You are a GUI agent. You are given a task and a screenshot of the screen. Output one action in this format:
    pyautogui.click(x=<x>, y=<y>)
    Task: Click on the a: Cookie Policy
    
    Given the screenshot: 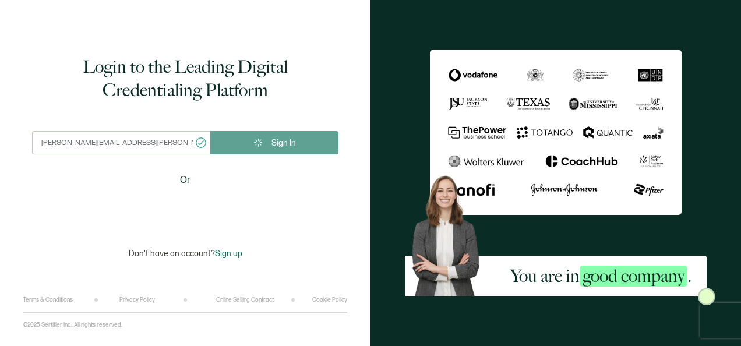 What is the action you would take?
    pyautogui.click(x=330, y=300)
    